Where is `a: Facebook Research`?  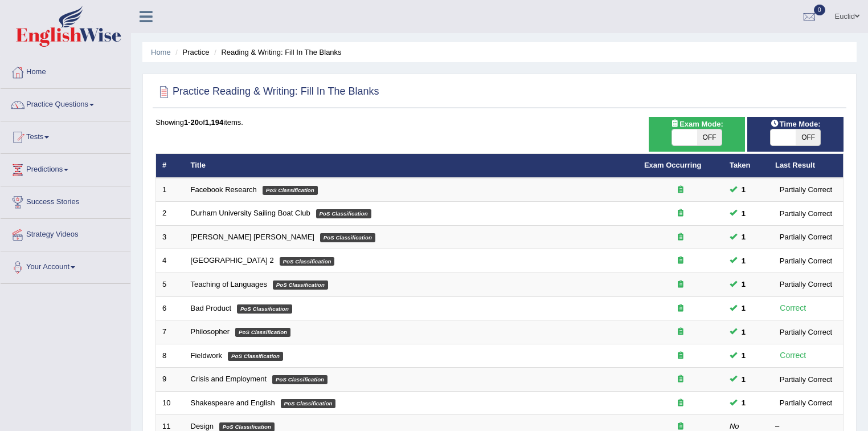 a: Facebook Research is located at coordinates (224, 189).